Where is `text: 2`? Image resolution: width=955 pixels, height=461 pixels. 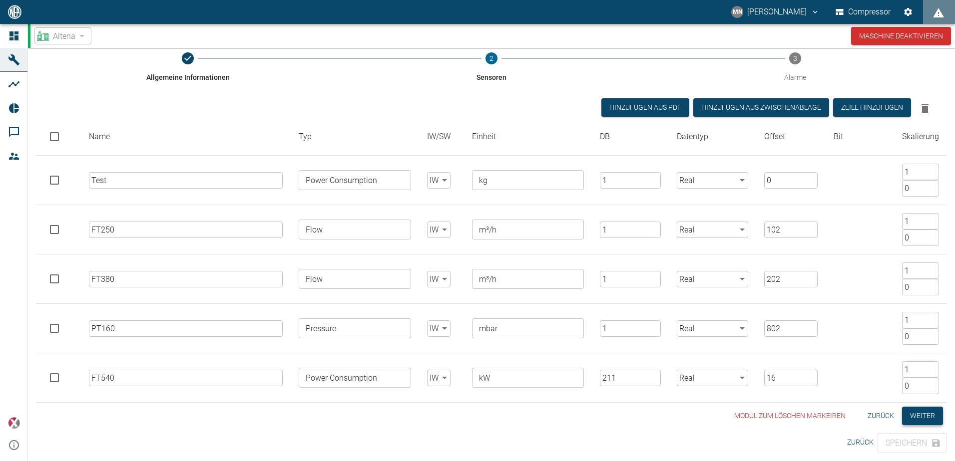 text: 2 is located at coordinates (491, 58).